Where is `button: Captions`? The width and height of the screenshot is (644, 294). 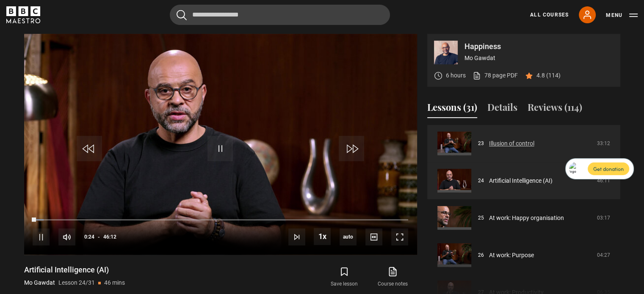 button: Captions is located at coordinates (374, 237).